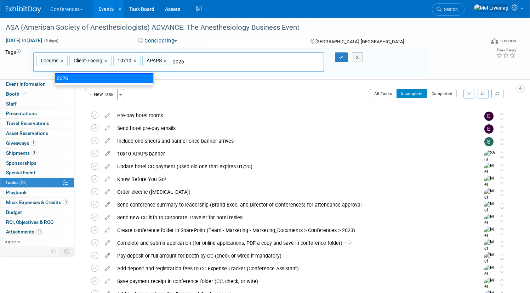 This screenshot has width=530, height=293. Describe the element at coordinates (507, 41) in the screenshot. I see `div: In-Person` at that location.